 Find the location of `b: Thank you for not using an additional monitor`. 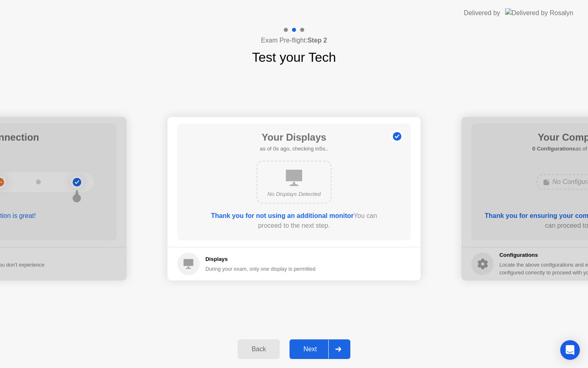

b: Thank you for not using an additional monitor is located at coordinates (282, 215).